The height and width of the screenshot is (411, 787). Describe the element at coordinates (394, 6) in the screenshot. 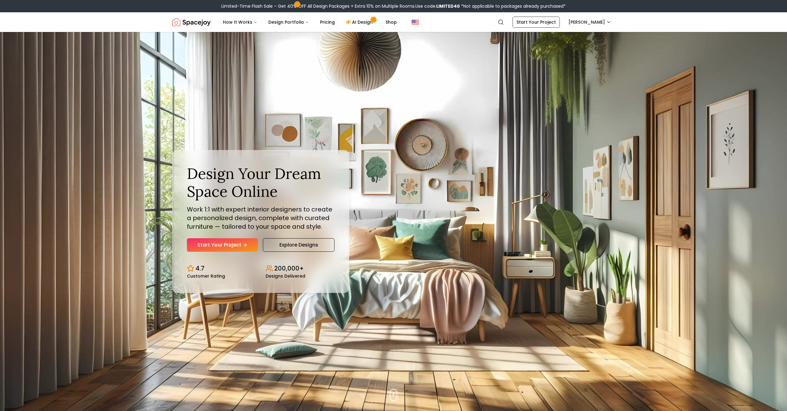

I see `div: Limited-Time Flash Sale – Get 40% OFF All Design Packages + Extra 10% on Multiple Rooms.` at that location.